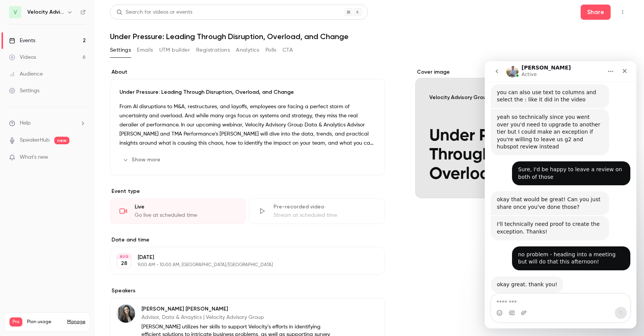 The width and height of the screenshot is (644, 336). Describe the element at coordinates (247, 240) in the screenshot. I see `label: Date and time` at that location.